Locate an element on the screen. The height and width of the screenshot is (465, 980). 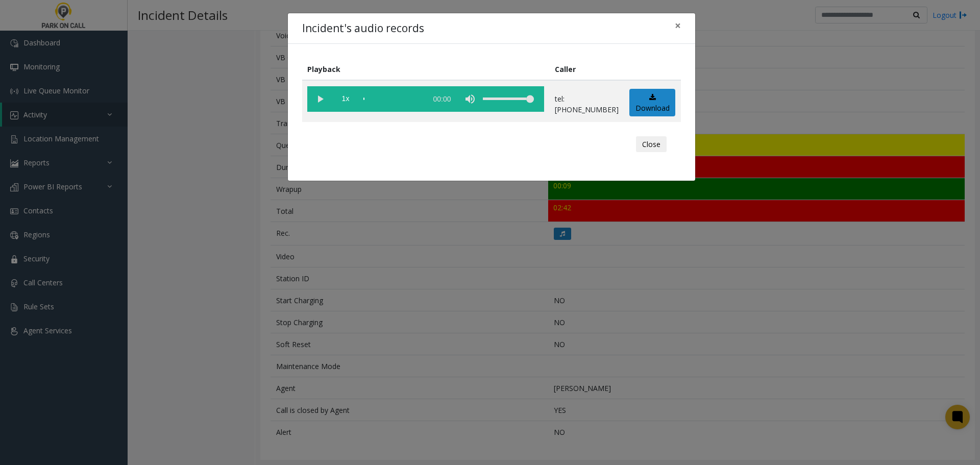
span: playback speed button is located at coordinates (346, 99).